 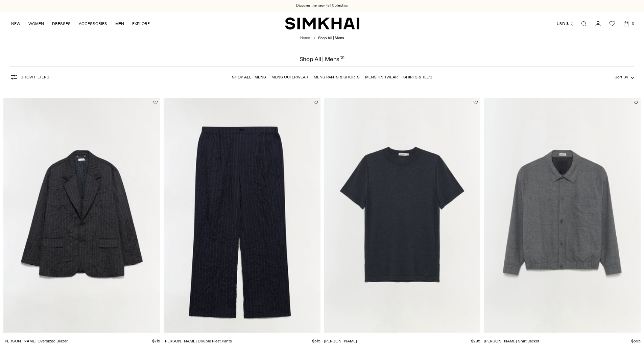 I want to click on span: $515, so click(x=316, y=341).